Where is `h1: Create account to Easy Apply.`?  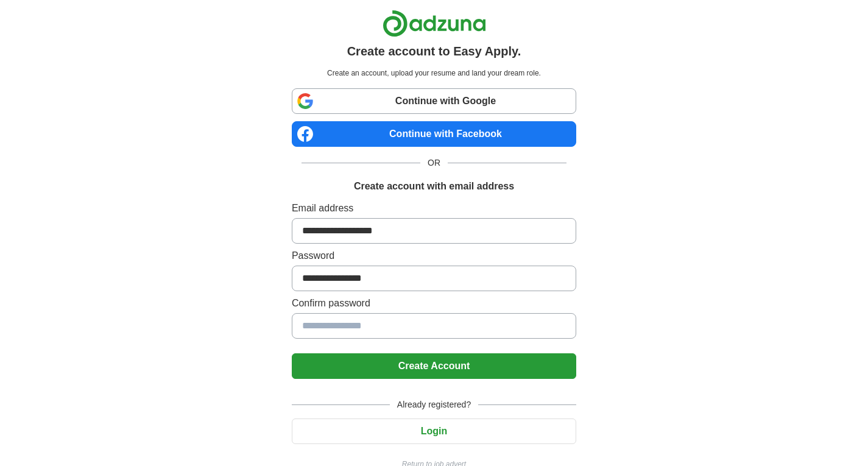
h1: Create account to Easy Apply. is located at coordinates (434, 51).